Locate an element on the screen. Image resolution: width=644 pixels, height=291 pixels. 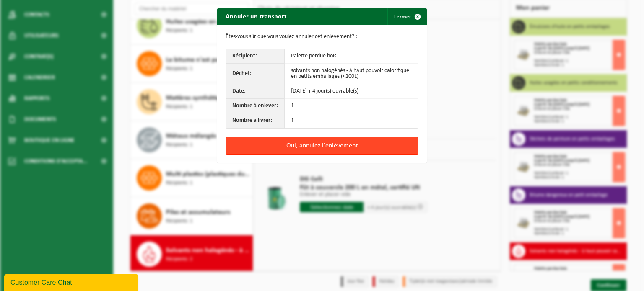
th: Date: is located at coordinates (256, 92).